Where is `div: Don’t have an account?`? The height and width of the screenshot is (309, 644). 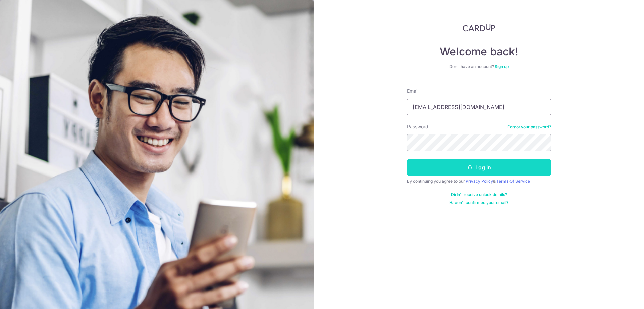 div: Don’t have an account? is located at coordinates (479, 66).